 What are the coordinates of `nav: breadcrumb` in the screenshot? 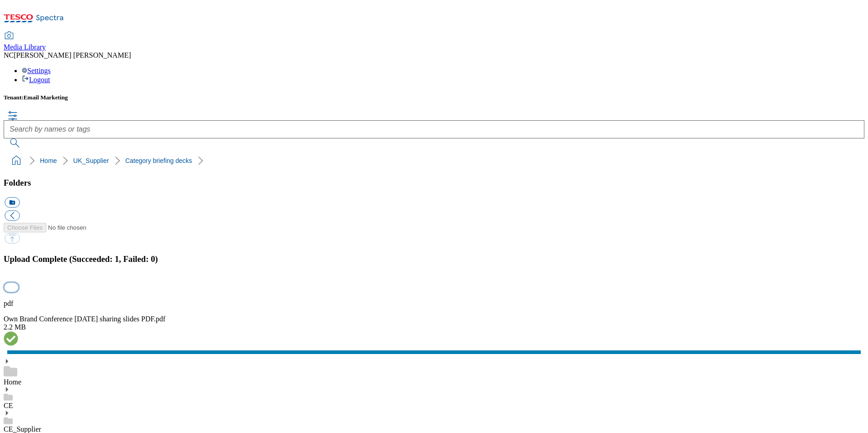 It's located at (434, 161).